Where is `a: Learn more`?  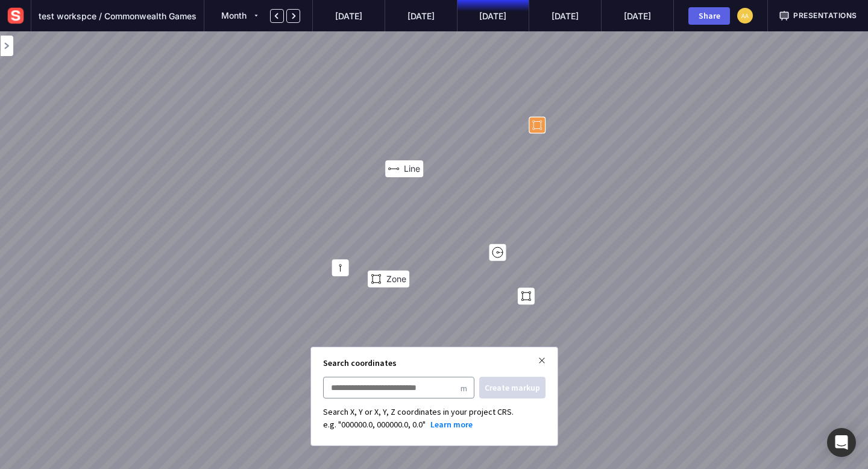 a: Learn more is located at coordinates (451, 425).